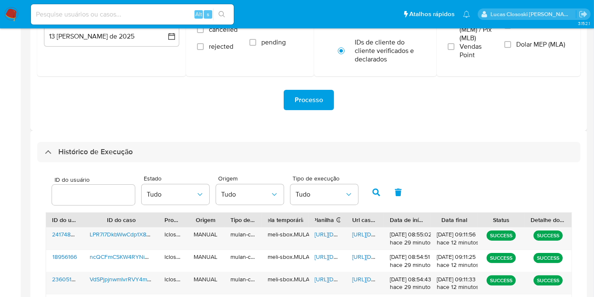 The height and width of the screenshot is (297, 594). What do you see at coordinates (222, 14) in the screenshot?
I see `button: search-icon` at bounding box center [222, 14].